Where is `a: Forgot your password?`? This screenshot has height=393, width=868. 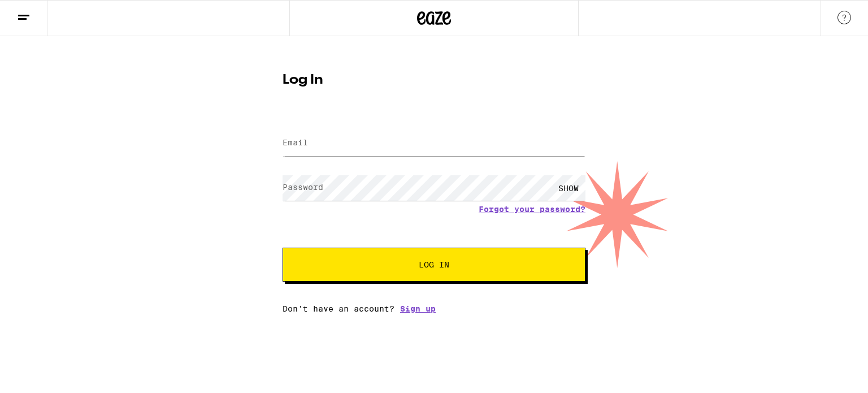
a: Forgot your password? is located at coordinates (532, 209).